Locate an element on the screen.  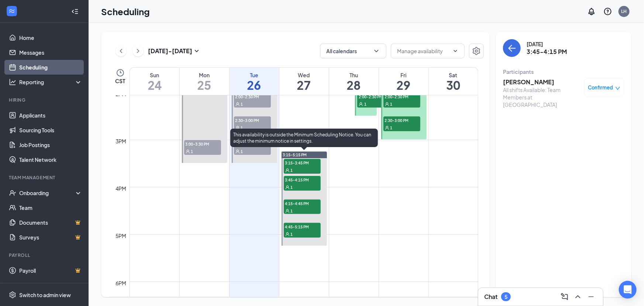
h3: Chat is located at coordinates (491, 297).